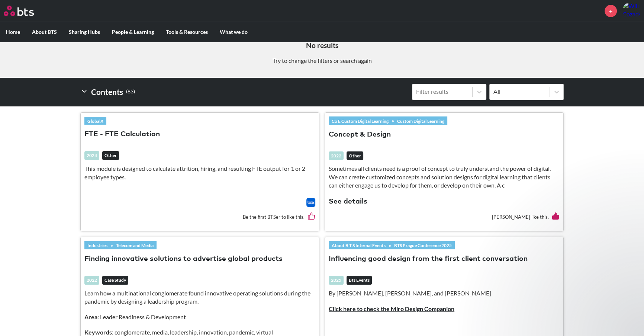  What do you see at coordinates (131, 92) in the screenshot?
I see `small: ( 83 )` at bounding box center [131, 92].